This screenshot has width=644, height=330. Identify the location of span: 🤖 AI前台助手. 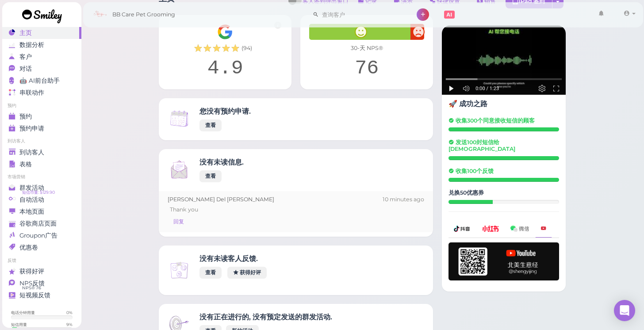
(39, 81).